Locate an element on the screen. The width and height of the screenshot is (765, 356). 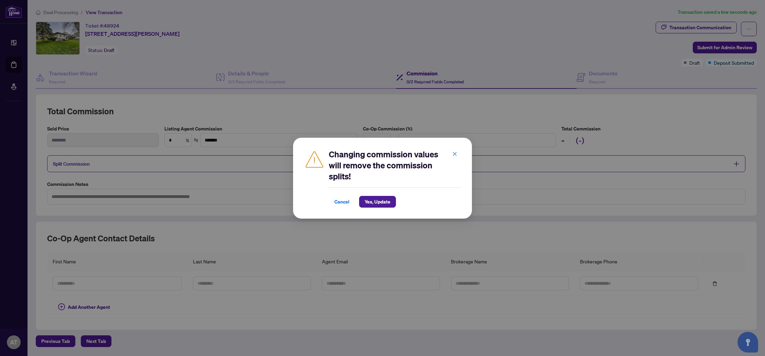
span: Yes, Update is located at coordinates (378, 202).